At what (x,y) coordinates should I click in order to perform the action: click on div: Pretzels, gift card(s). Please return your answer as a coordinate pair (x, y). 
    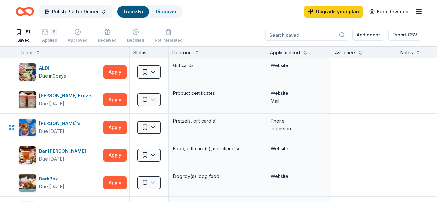
    Looking at the image, I should click on (217, 121).